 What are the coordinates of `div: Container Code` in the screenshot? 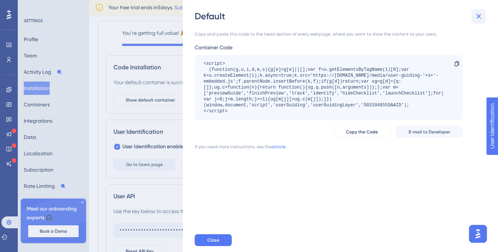 It's located at (328, 47).